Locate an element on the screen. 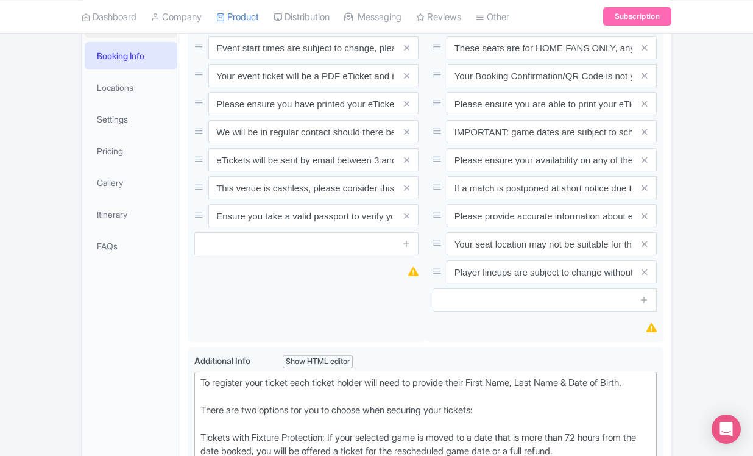  a: Settings is located at coordinates (131, 119).